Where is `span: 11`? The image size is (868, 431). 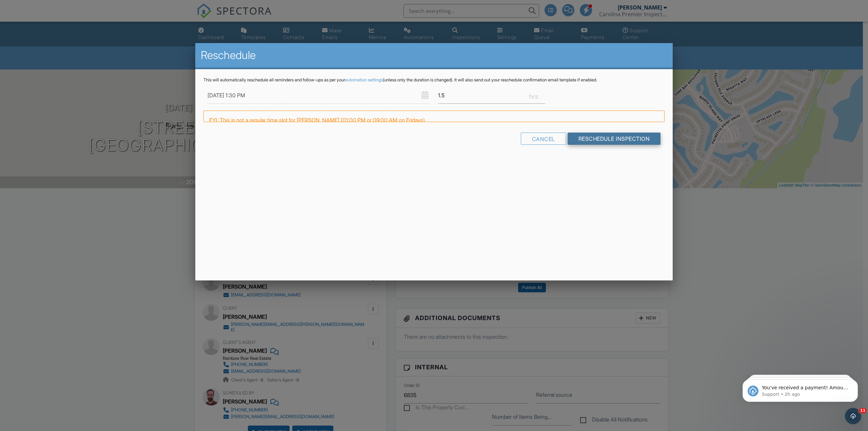 span: 11 is located at coordinates (862, 410).